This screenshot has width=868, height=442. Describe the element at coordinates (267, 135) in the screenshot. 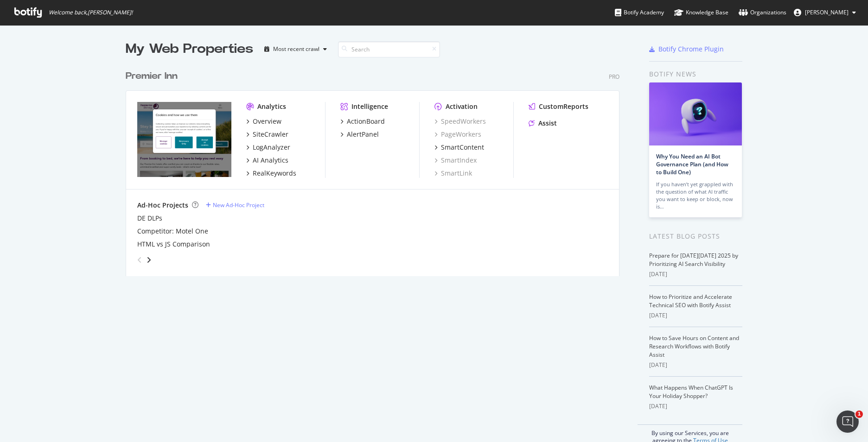

I see `a: SiteCrawler` at that location.